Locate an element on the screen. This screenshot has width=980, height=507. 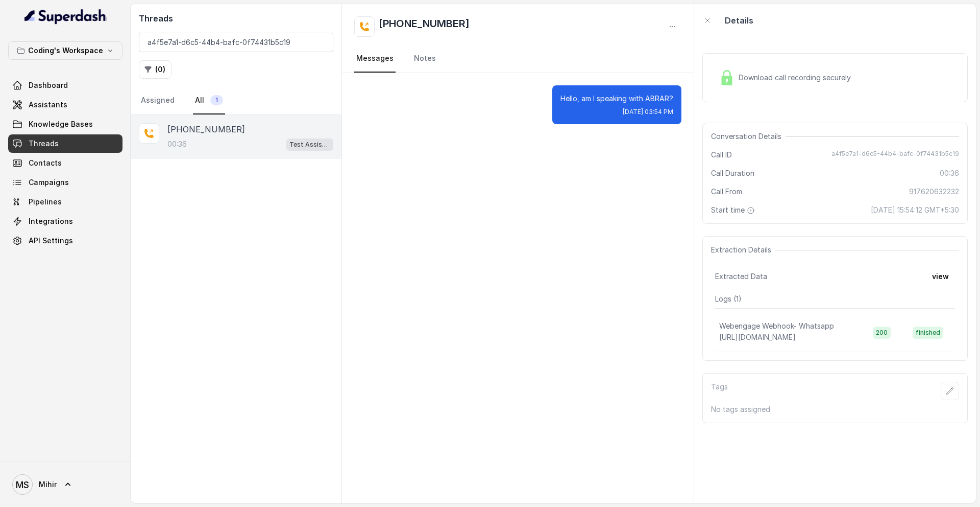
h2: Threads is located at coordinates (236, 18).